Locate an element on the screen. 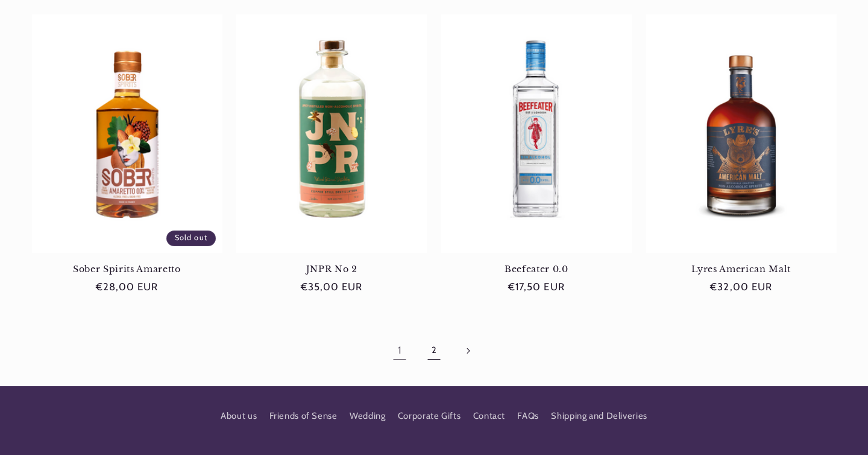 This screenshot has height=455, width=868. a: Sober Spirits Amaretto is located at coordinates (127, 269).